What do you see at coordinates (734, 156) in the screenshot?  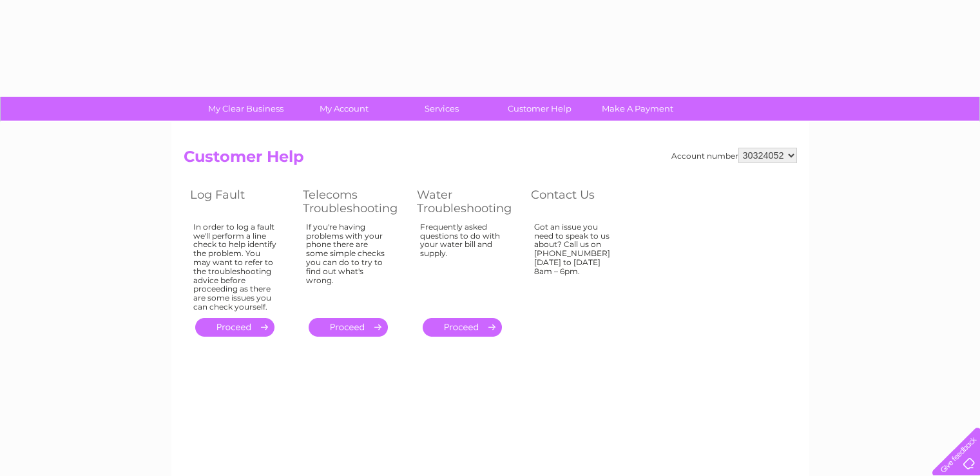 I see `div: Account number` at bounding box center [734, 156].